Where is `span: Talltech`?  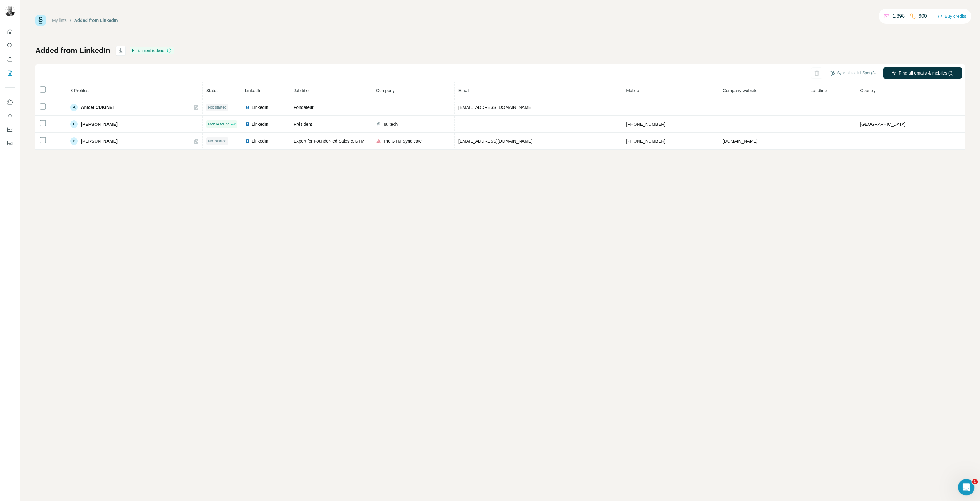
span: Talltech is located at coordinates (390, 124).